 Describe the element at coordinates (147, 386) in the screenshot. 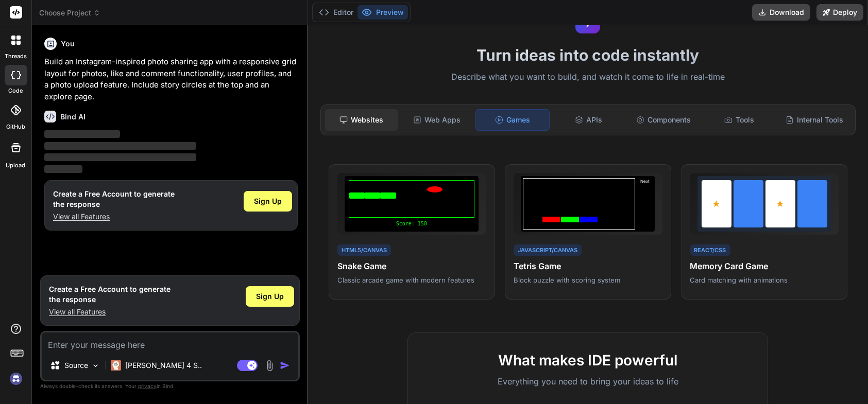

I see `span: privacy` at that location.